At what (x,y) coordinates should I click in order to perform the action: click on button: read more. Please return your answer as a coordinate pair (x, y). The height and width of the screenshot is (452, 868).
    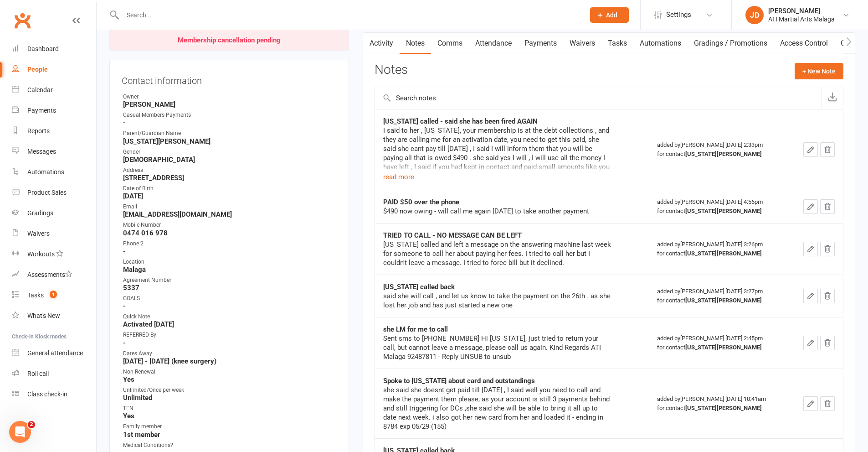
    Looking at the image, I should click on (399, 177).